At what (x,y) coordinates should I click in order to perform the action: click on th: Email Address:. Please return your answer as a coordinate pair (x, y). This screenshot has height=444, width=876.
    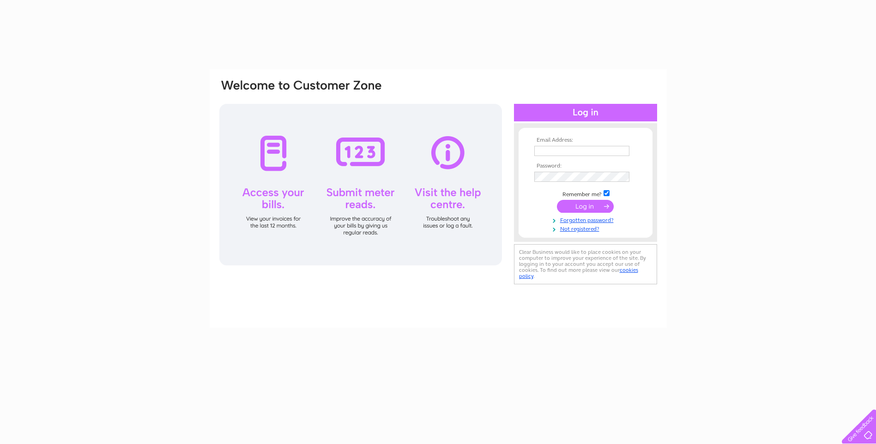
    Looking at the image, I should click on (586, 140).